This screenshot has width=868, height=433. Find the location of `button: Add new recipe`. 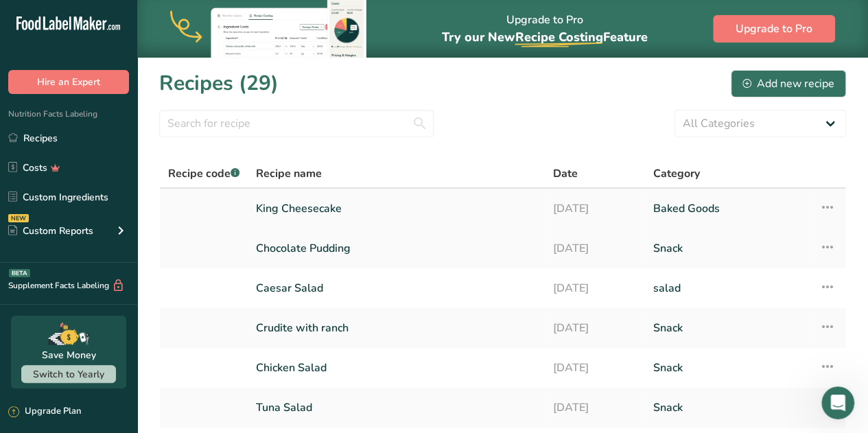

button: Add new recipe is located at coordinates (789, 84).